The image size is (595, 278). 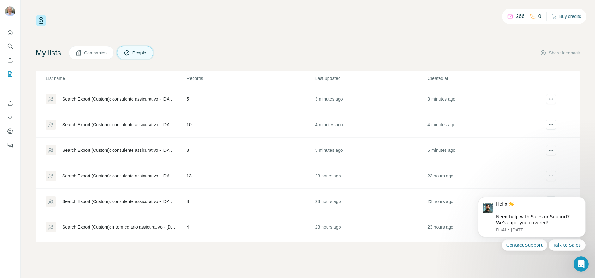 I want to click on div: message notification from FinAI, 3d ago. Hello ☀️ ​ Need help with Sales or Support? We've got yo..., so click(x=63, y=26).